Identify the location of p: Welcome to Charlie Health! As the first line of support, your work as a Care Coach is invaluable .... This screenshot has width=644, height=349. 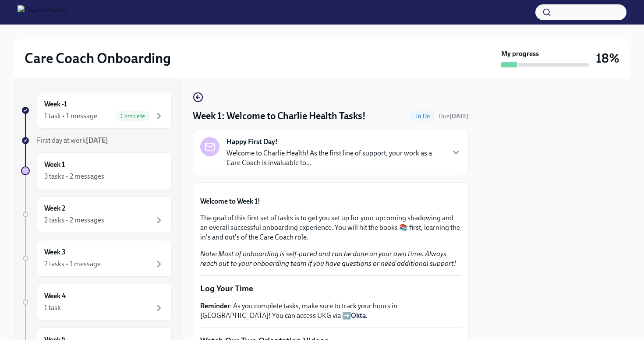
(335, 158).